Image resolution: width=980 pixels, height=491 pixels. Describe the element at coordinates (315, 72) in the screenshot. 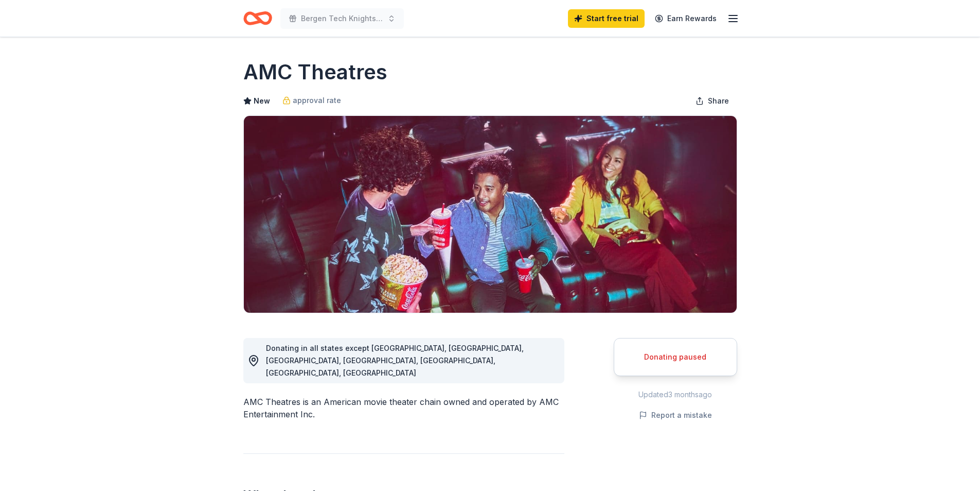

I see `h1: AMC Theatres` at that location.